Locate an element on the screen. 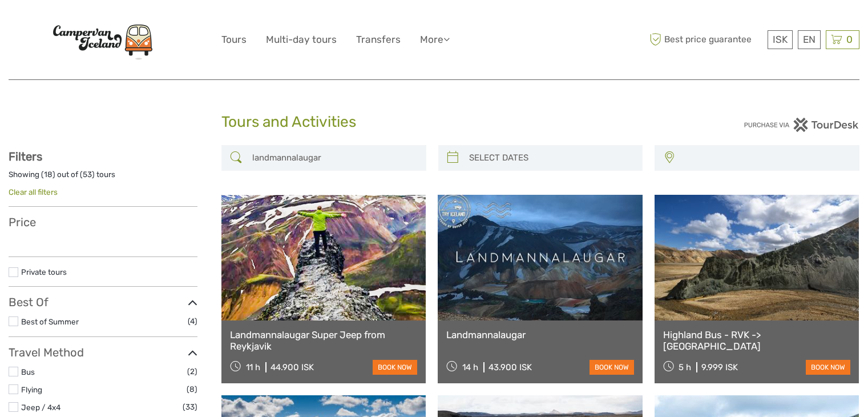 The image size is (868, 417). input: SELECT DATES is located at coordinates (551, 158).